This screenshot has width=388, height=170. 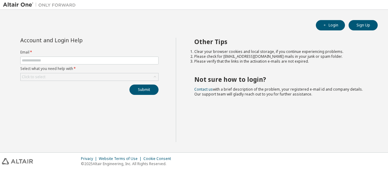 I want to click on div: Website Terms of Use, so click(x=121, y=158).